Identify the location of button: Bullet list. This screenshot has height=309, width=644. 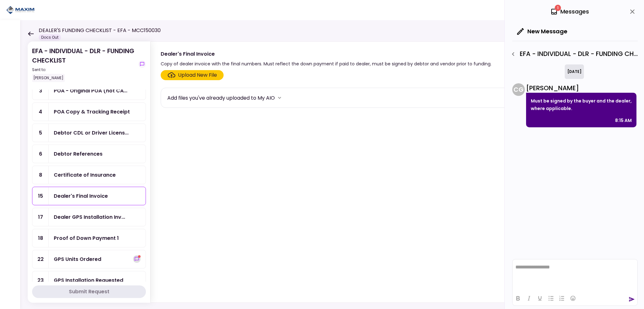
(551, 298).